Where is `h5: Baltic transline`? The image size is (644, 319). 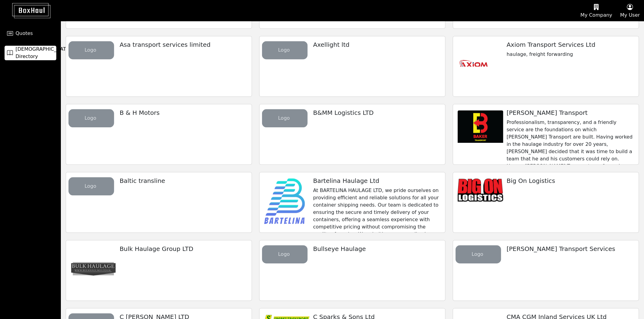
h5: Baltic transline is located at coordinates (183, 181).